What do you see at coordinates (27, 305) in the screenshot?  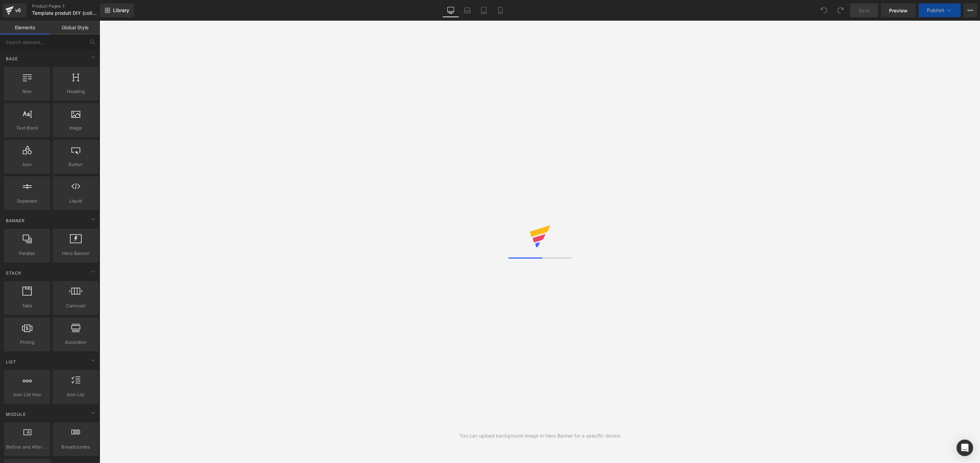 I see `span: Tabs` at bounding box center [27, 305].